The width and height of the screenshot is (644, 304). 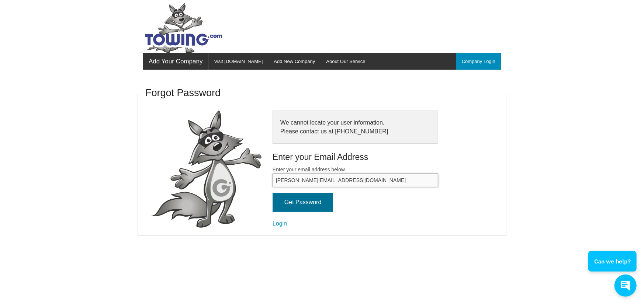 What do you see at coordinates (206, 169) in the screenshot?
I see `img: fox-Presenting.png` at bounding box center [206, 169].